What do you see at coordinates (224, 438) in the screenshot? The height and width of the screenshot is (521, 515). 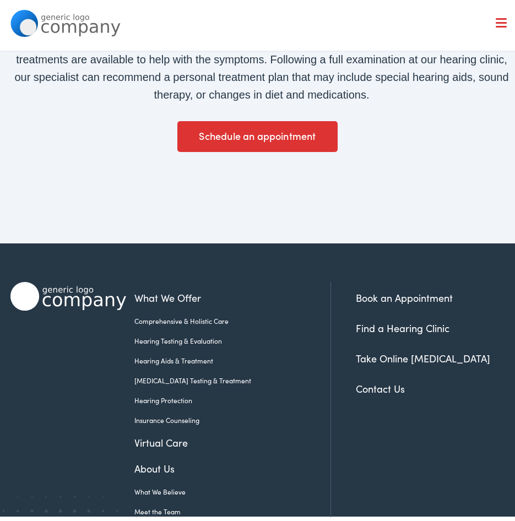 I see `a: Virtual Care` at bounding box center [224, 438].